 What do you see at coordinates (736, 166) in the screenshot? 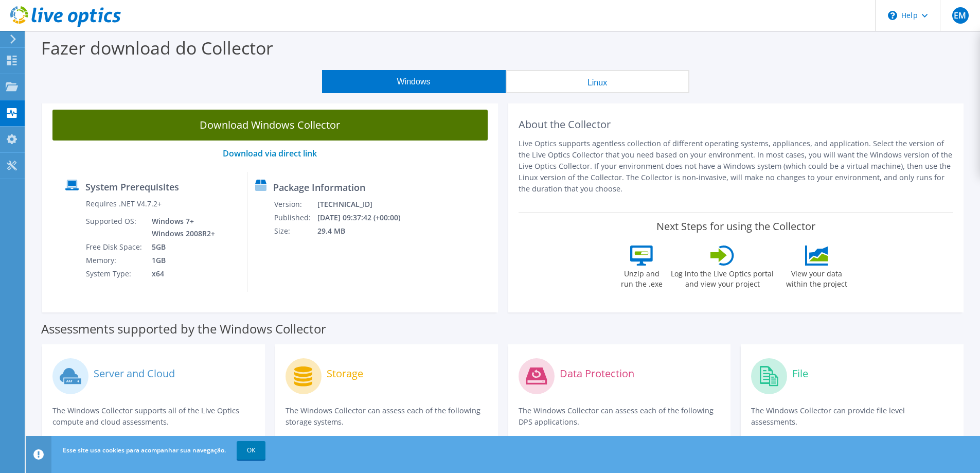
I see `p: Live Optics supports agentless collection of different operating systems, appliances, and applica...` at bounding box center [736, 166].